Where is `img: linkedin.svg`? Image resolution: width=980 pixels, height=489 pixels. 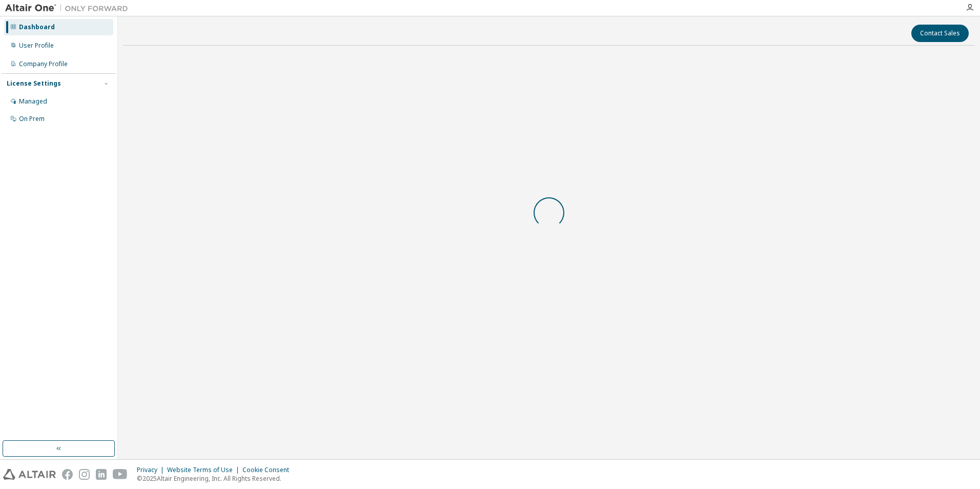 img: linkedin.svg is located at coordinates (101, 474).